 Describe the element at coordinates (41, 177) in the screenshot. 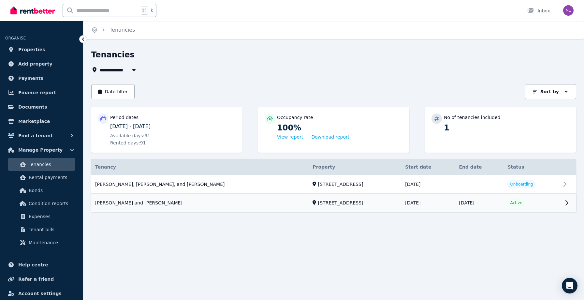

I see `a: Rental payments` at that location.